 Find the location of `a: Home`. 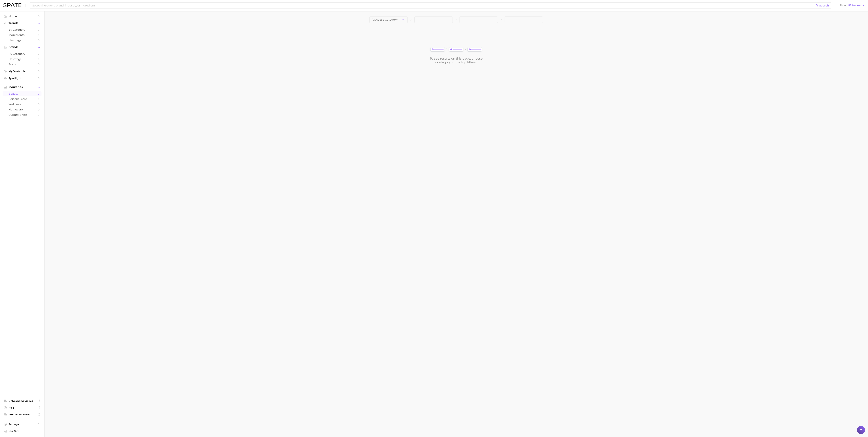

a: Home is located at coordinates (22, 16).